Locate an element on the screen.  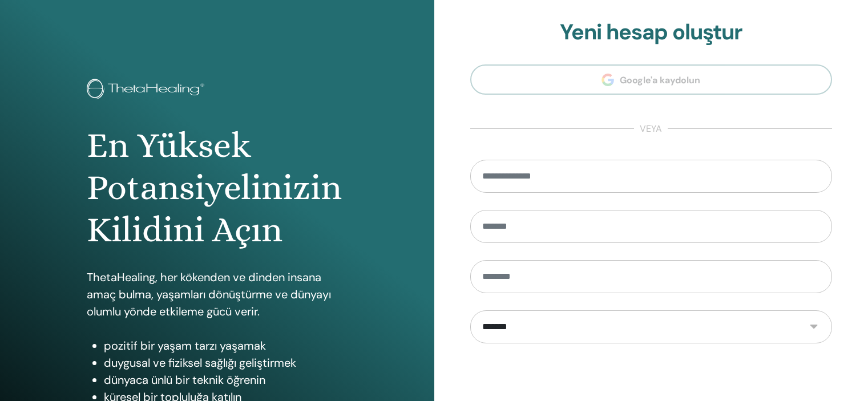
li: duygusal ve fiziksel sağlığı geliştirmek is located at coordinates (225, 362).